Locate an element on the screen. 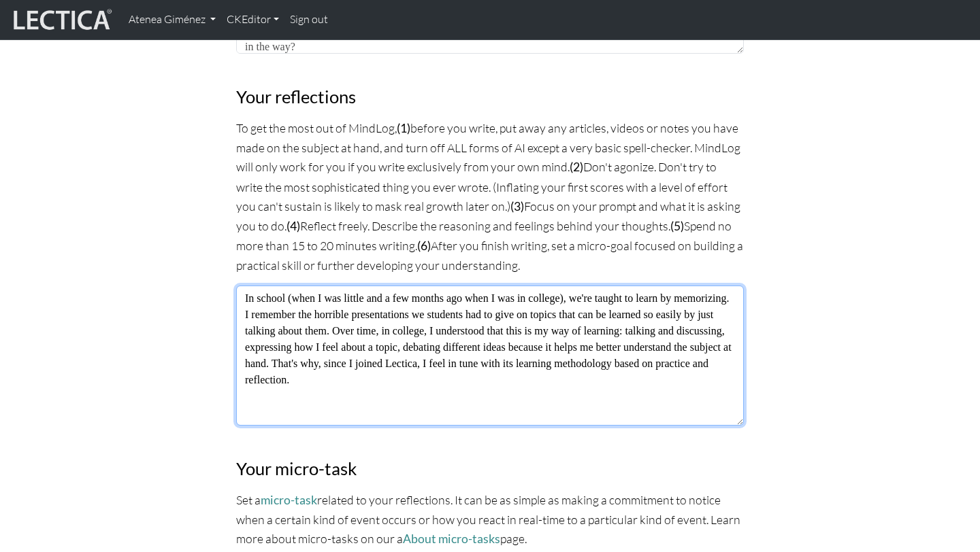  h3: Your reflections is located at coordinates (490, 96).